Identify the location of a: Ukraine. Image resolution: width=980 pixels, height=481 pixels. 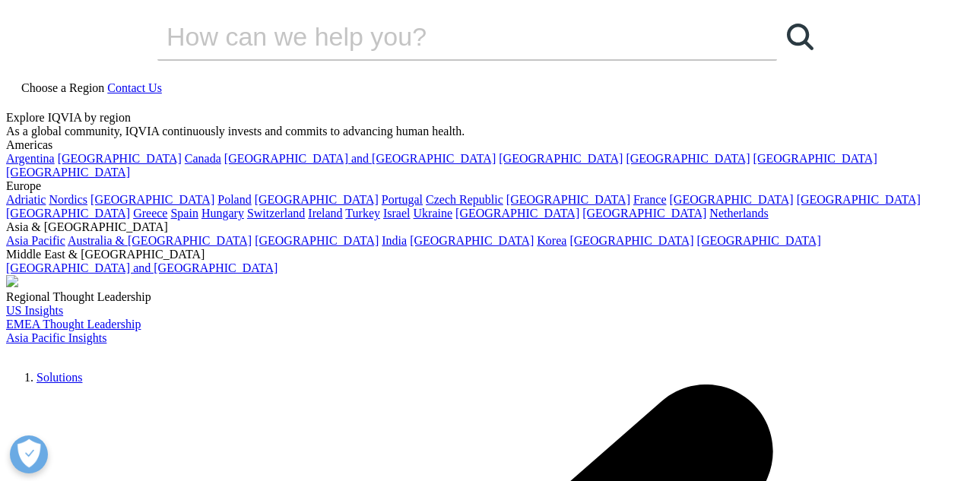
(433, 213).